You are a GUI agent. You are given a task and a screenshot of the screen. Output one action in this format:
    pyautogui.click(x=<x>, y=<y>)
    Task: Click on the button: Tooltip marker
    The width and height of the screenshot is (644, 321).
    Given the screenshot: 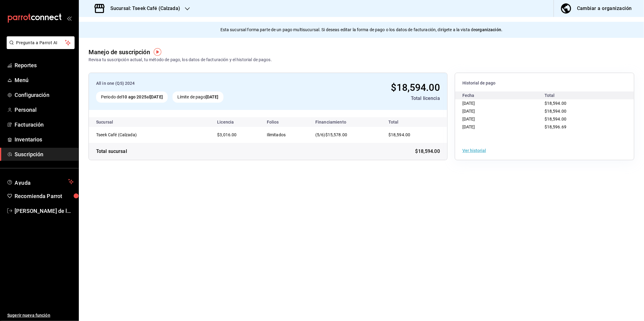 What is the action you would take?
    pyautogui.click(x=158, y=52)
    